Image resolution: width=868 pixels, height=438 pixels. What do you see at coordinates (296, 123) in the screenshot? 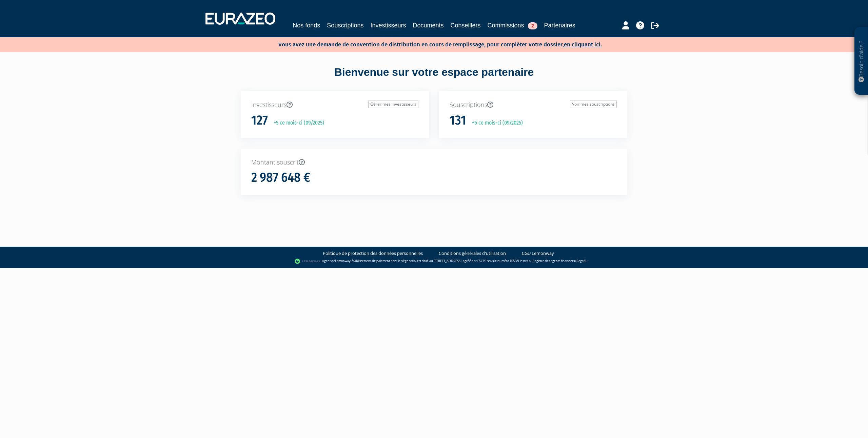
I see `p: +5 ce mois-ci (09/2025)` at bounding box center [296, 123].